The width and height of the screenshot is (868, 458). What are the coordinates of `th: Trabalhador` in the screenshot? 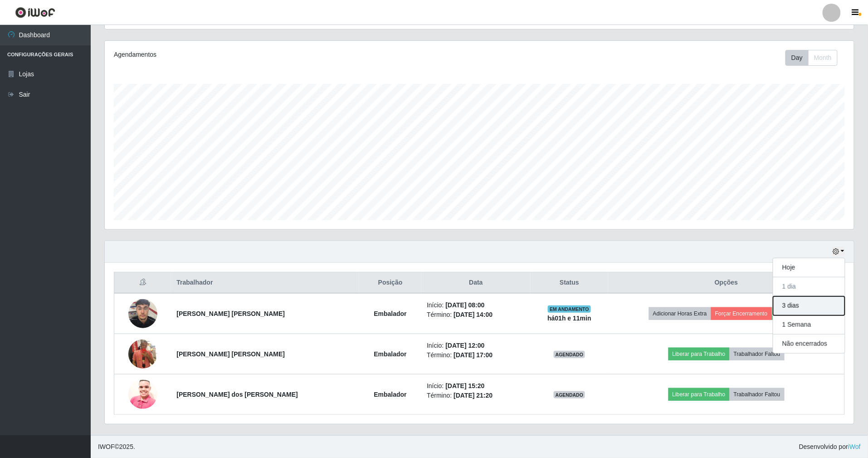 It's located at (265, 283).